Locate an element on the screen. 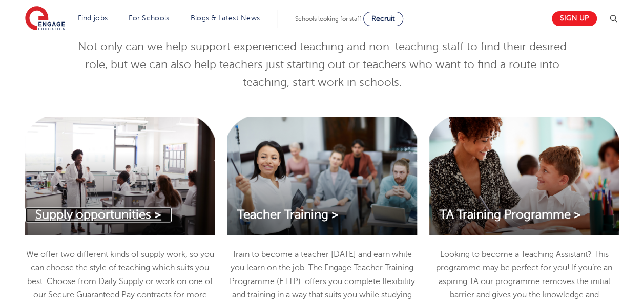 Image resolution: width=644 pixels, height=304 pixels. a: Sign up is located at coordinates (574, 19).